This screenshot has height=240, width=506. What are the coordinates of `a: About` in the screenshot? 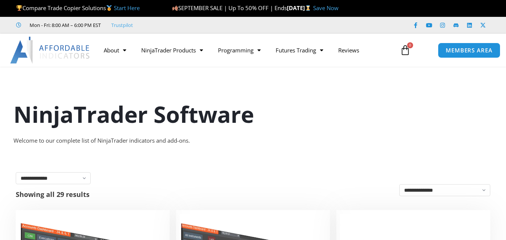 It's located at (115, 50).